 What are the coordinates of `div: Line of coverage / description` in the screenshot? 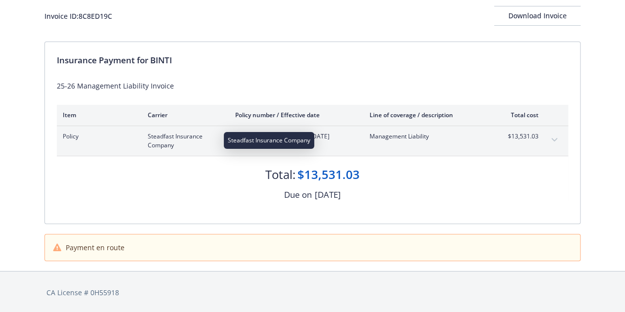 It's located at (427, 115).